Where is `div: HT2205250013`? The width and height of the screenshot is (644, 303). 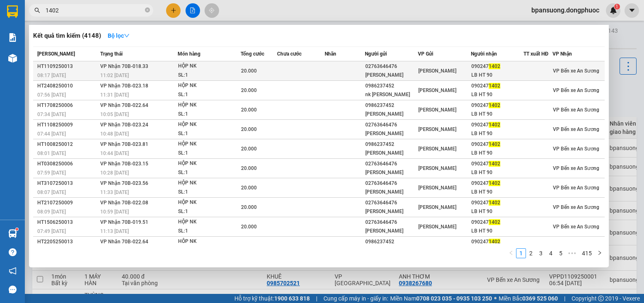
div: HT2205250013 is located at coordinates (68, 241).